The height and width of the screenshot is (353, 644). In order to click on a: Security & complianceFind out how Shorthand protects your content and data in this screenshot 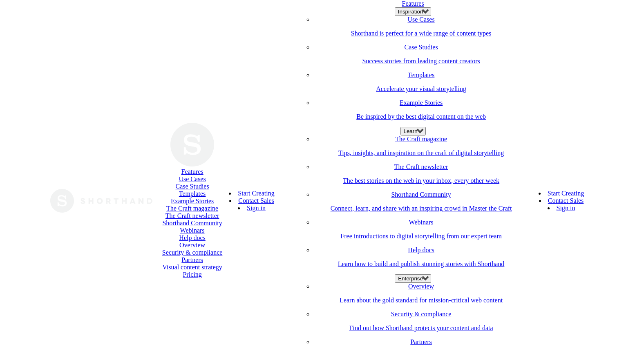, I will do `click(421, 321)`.